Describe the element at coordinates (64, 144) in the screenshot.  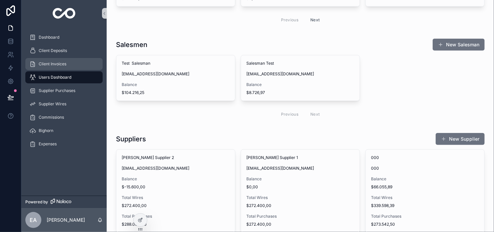
I see `a: Expenses` at that location.